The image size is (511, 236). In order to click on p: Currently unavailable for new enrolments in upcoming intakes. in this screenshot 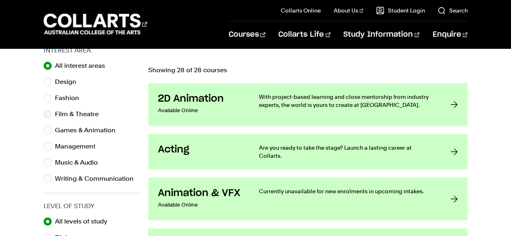, I will do `click(346, 191)`.